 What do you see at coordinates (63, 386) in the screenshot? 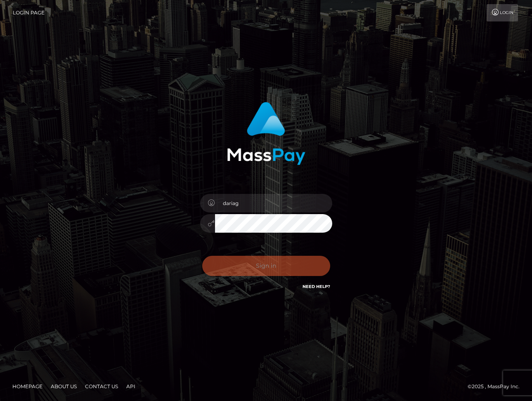
I see `a: About Us` at bounding box center [63, 386].